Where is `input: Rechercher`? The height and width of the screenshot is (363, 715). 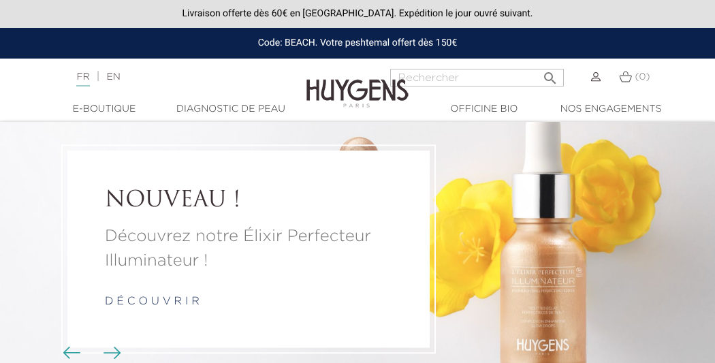
input: Rechercher is located at coordinates (477, 78).